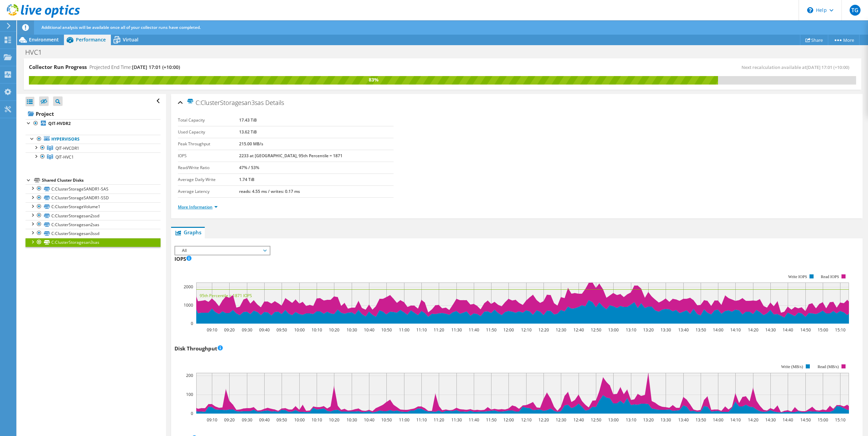  I want to click on label: Average Daily Write, so click(208, 180).